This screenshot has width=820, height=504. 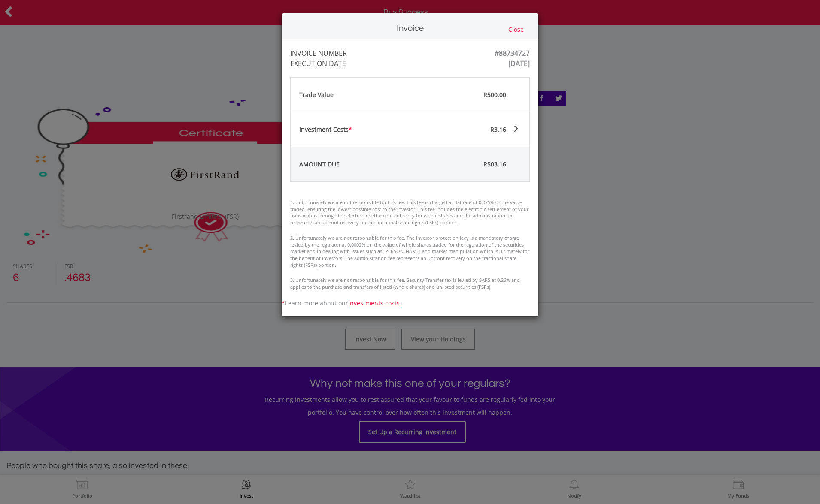 I want to click on li: 3. Unfortunately we are not responsible for this fee. Security Transfer tax is levied by SARS at ..., so click(x=410, y=283).